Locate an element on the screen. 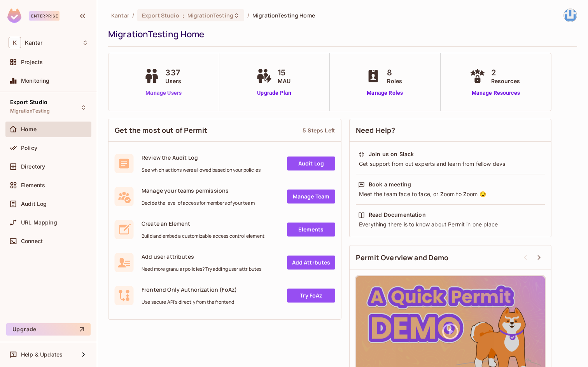 This screenshot has height=367, width=588. span: Connect is located at coordinates (32, 241).